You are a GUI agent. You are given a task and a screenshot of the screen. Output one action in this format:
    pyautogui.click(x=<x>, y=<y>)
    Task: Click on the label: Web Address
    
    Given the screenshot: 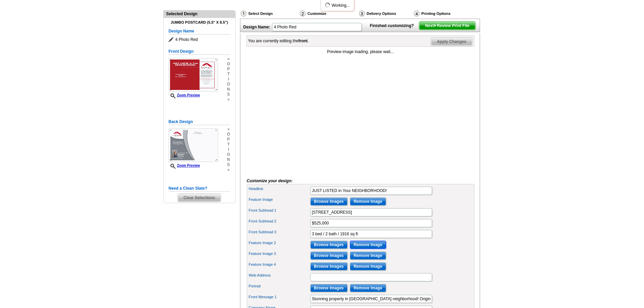 What is the action you would take?
    pyautogui.click(x=279, y=275)
    